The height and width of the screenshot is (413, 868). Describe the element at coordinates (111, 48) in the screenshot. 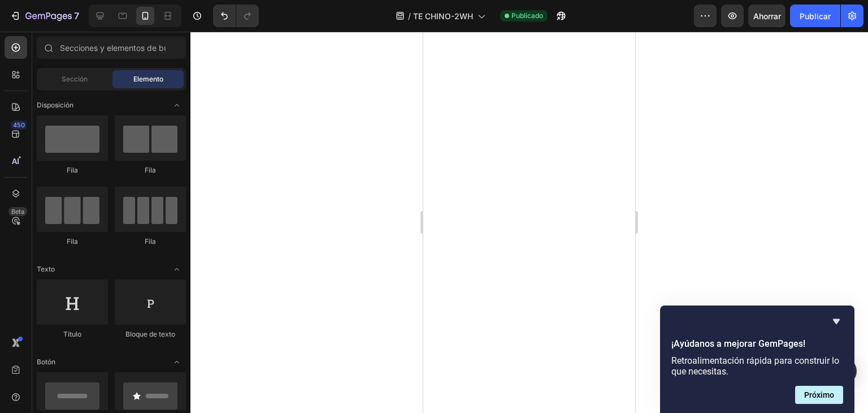

I see `input: Secciones y elementos de búsqueda` at that location.